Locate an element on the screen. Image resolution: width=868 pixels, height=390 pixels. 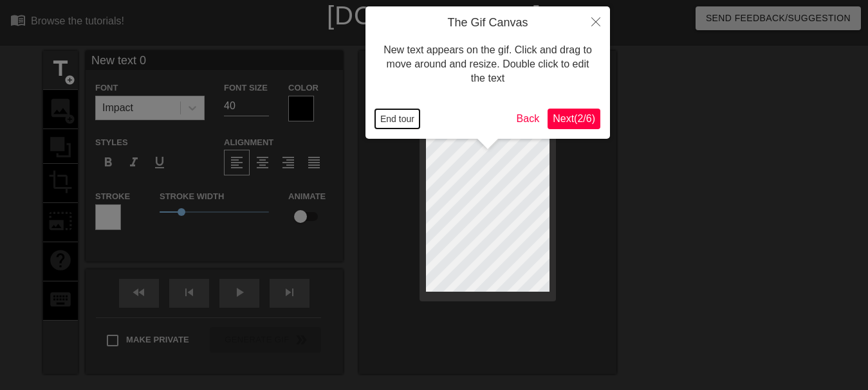
span: Next ( 2 / 6 ) is located at coordinates (573, 118).